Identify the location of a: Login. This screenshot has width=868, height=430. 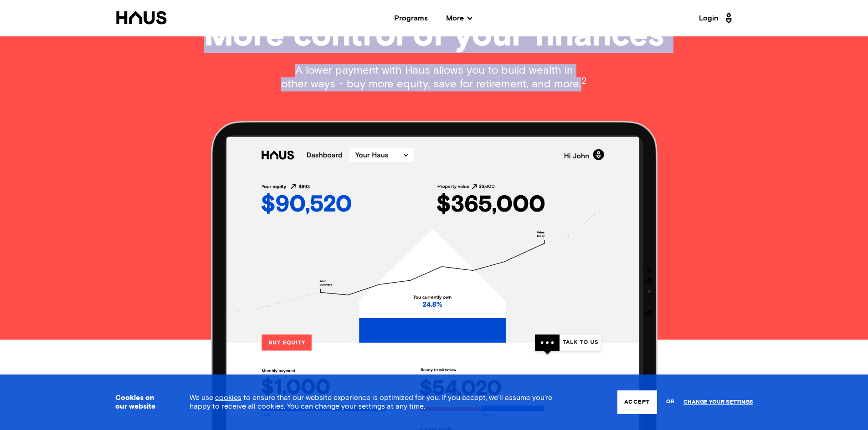
(717, 18).